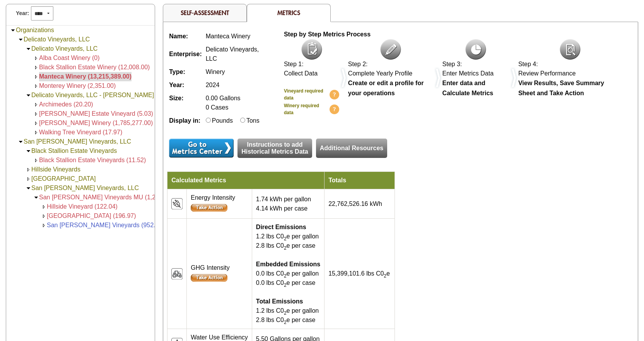 This screenshot has width=644, height=341. Describe the element at coordinates (288, 273) in the screenshot. I see `span: 1.2 lbs C0 e per gallon 2.8 lbs C0 e per case 0.0 lbs C0 e per gallon 0.0 lbs C0 e per case 1.2 l...` at that location.